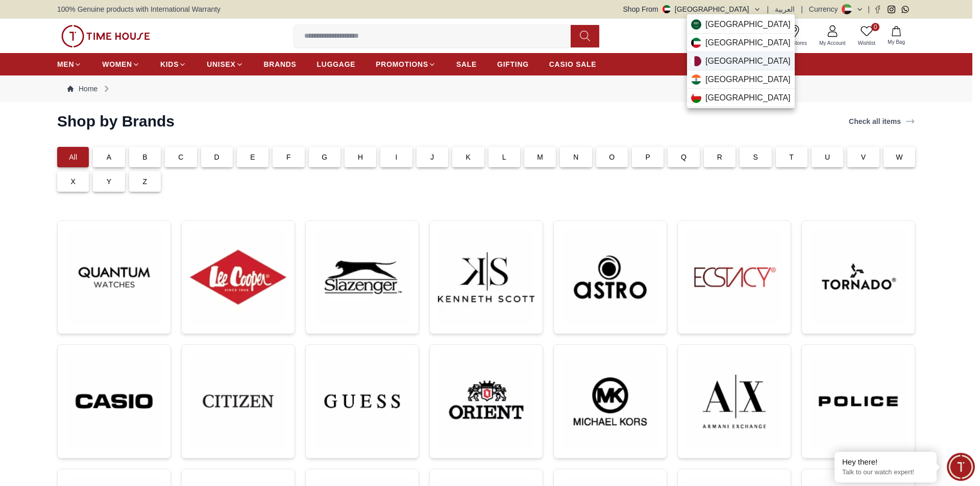  What do you see at coordinates (696, 43) in the screenshot?
I see `img: Kuwait` at bounding box center [696, 43].